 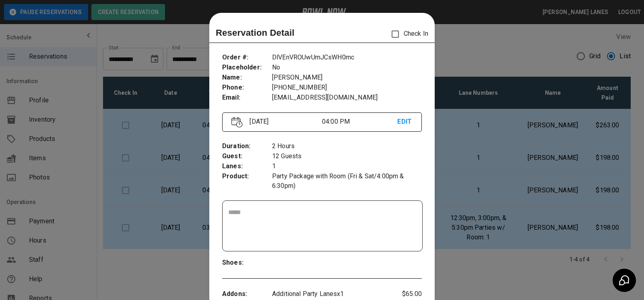 What do you see at coordinates (247, 98) in the screenshot?
I see `p: Email :` at bounding box center [247, 98].